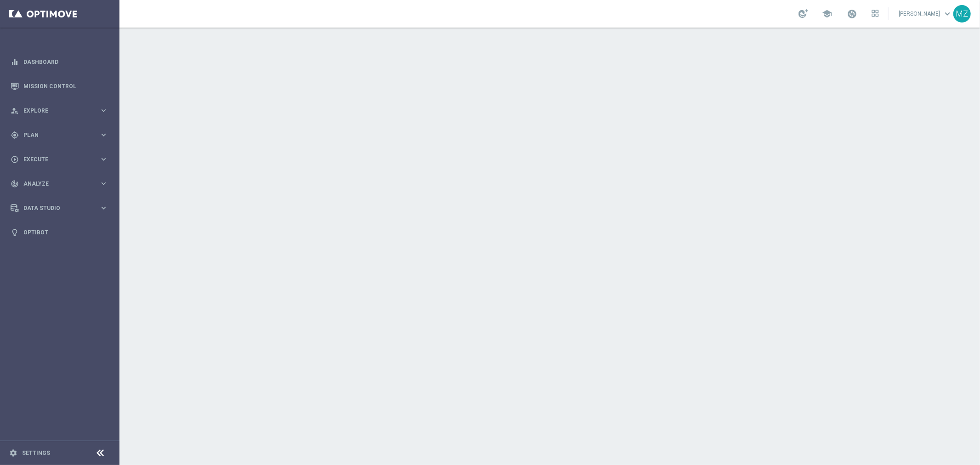  Describe the element at coordinates (15, 62) in the screenshot. I see `i: equalizer` at that location.